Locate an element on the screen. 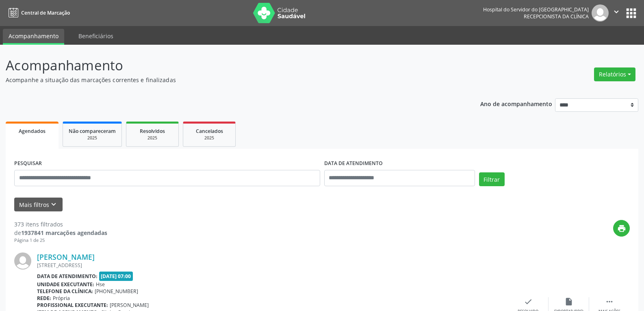 The image size is (644, 311). b: Telefone da clínica: is located at coordinates (65, 291).